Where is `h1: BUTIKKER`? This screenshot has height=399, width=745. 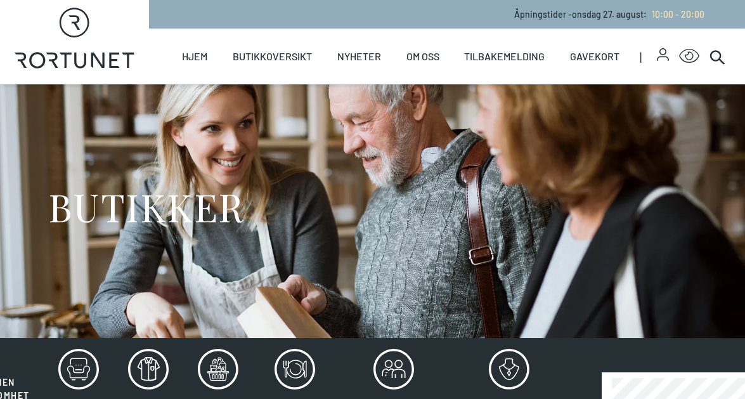 h1: BUTIKKER is located at coordinates (146, 206).